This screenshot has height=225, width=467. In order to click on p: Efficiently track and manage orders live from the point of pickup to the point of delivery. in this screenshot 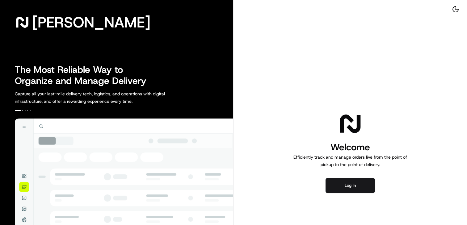, I will do `click(351, 161)`.